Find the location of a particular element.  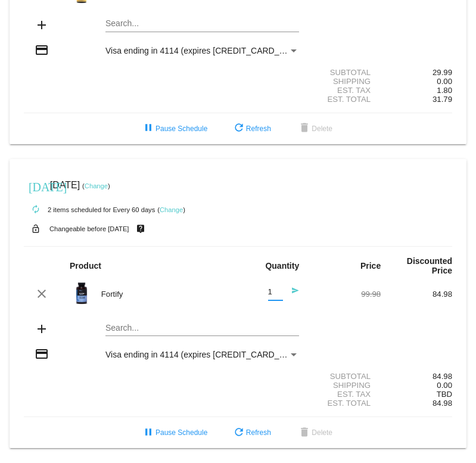

mat-icon: send is located at coordinates (292, 294).